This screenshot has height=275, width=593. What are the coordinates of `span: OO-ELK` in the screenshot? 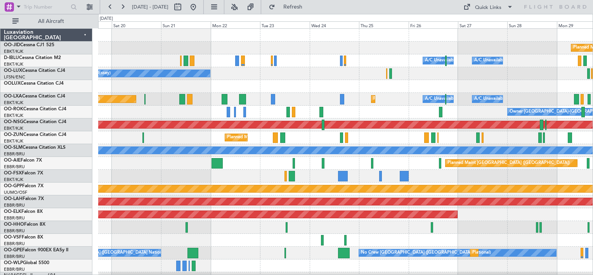 It's located at (12, 211).